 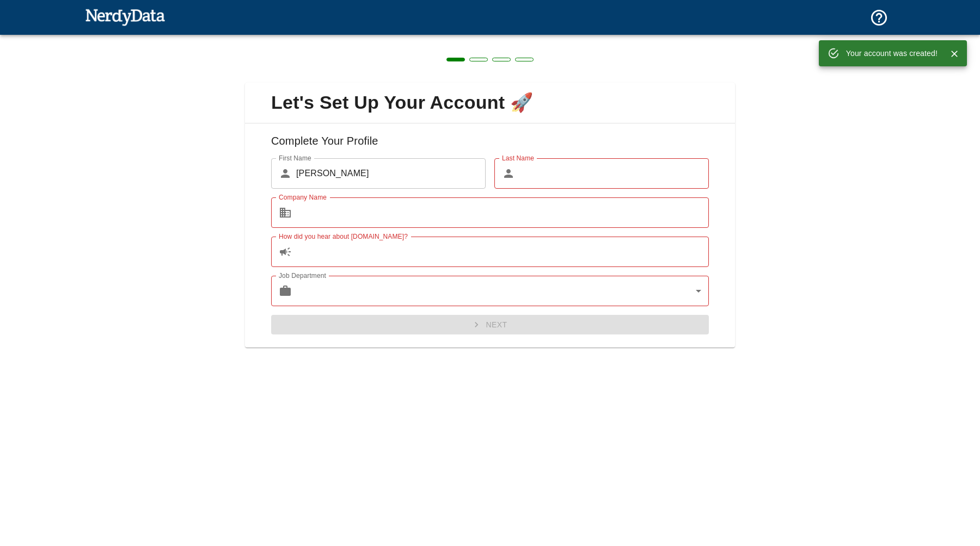 What do you see at coordinates (295, 158) in the screenshot?
I see `label: First Name` at bounding box center [295, 158].